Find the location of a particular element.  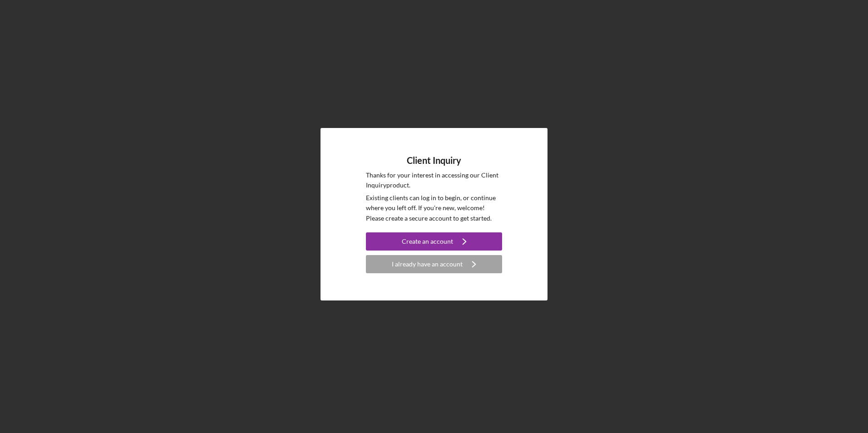

p: Existing clients can log in to begin, or continue where you left off. If you're new, welcome! Ple... is located at coordinates (434, 208).